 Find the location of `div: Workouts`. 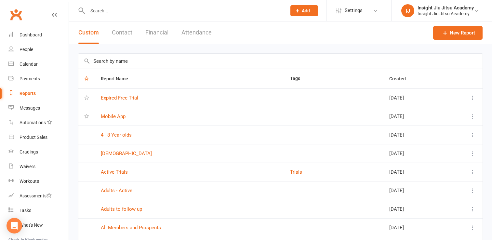

div: Workouts is located at coordinates (29, 181).